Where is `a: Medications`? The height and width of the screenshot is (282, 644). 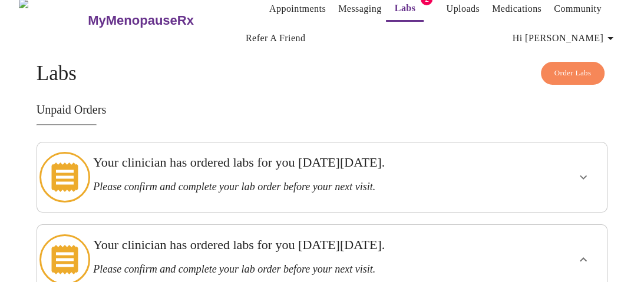 a: Medications is located at coordinates (517, 9).